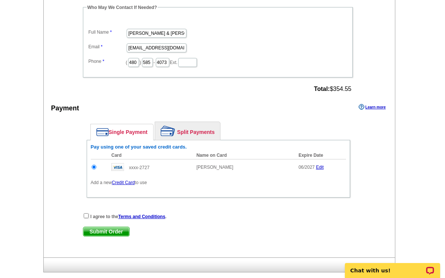 This screenshot has width=445, height=278. Describe the element at coordinates (188, 131) in the screenshot. I see `a: Split Payments` at that location.